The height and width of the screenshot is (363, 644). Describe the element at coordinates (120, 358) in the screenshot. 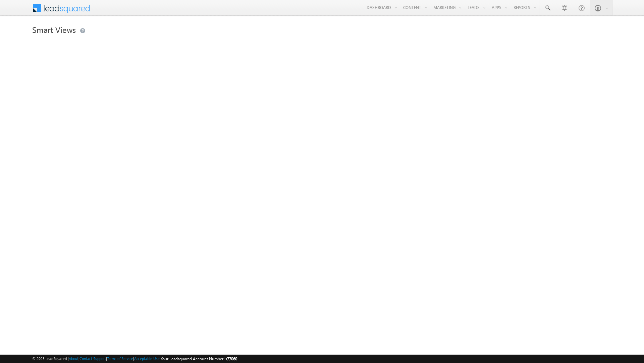

I see `a: Terms of Service` at that location.